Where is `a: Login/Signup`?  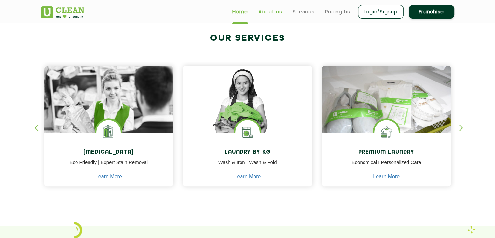
a: Login/Signup is located at coordinates (381, 12).